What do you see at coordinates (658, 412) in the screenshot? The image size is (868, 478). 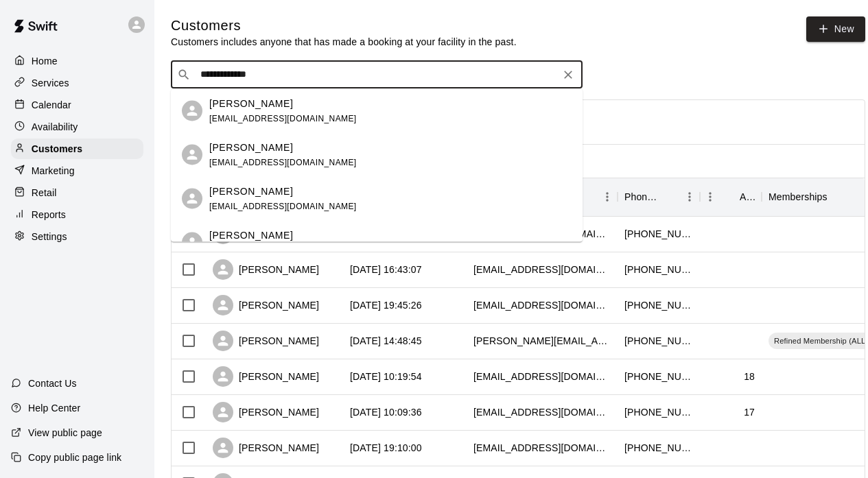 I see `div: +15136090591` at bounding box center [658, 412].